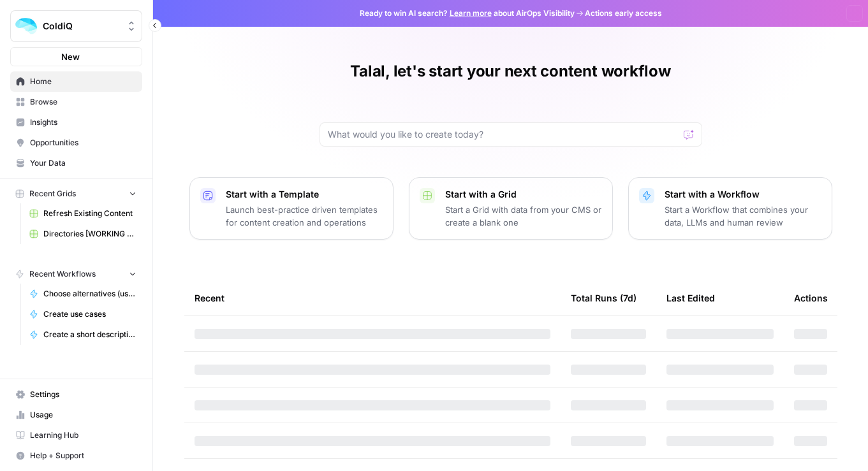 This screenshot has width=868, height=471. I want to click on button: New, so click(76, 57).